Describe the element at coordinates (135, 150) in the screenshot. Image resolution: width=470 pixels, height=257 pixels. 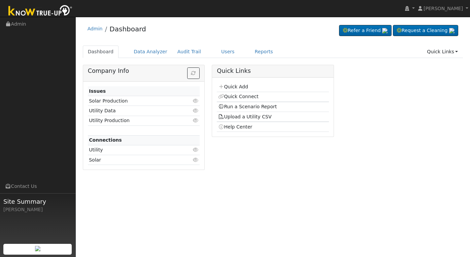
I see `td: Utility` at that location.